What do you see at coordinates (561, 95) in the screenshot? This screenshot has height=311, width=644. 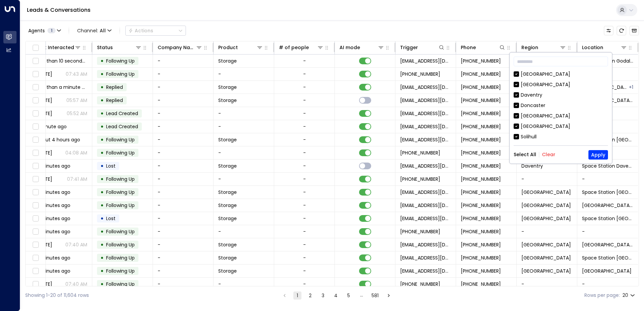 I see `div: Daventry` at bounding box center [561, 95].